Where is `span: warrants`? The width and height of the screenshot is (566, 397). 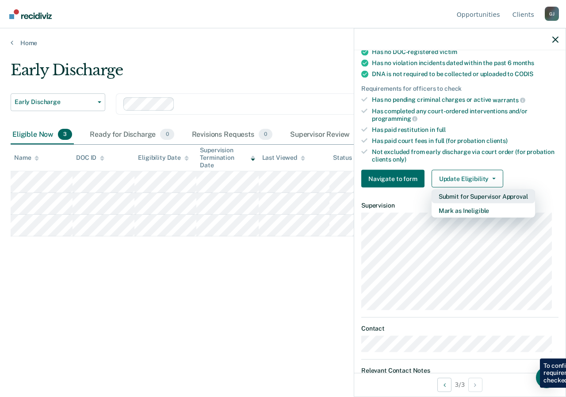 span: warrants is located at coordinates (509, 100).